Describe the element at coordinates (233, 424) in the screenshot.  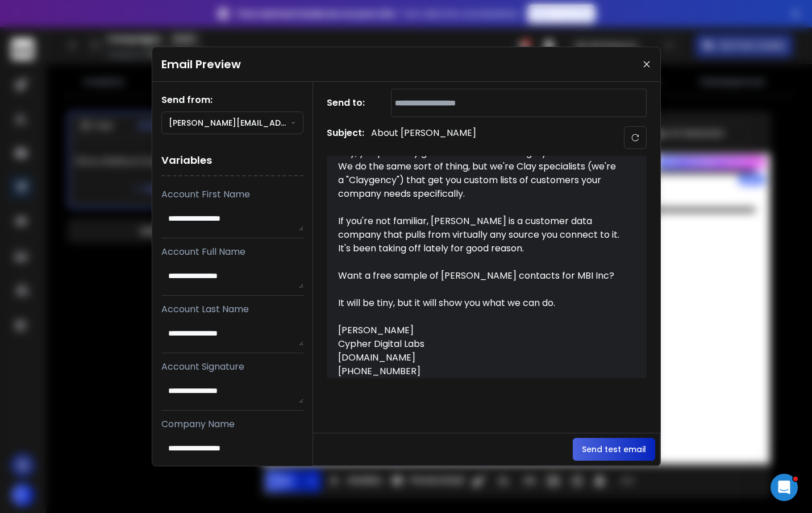
I see `p: Company Name` at that location.